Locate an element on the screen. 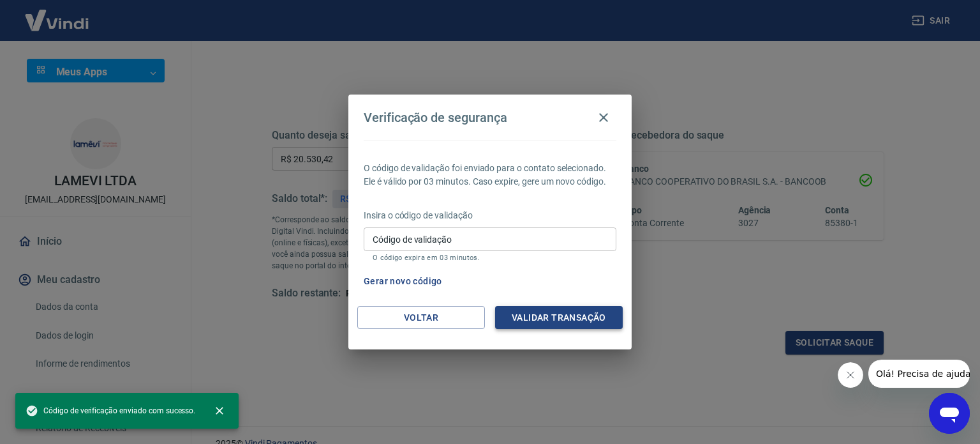 This screenshot has width=980, height=444. h4: Verificação de segurança is located at coordinates (435, 118).